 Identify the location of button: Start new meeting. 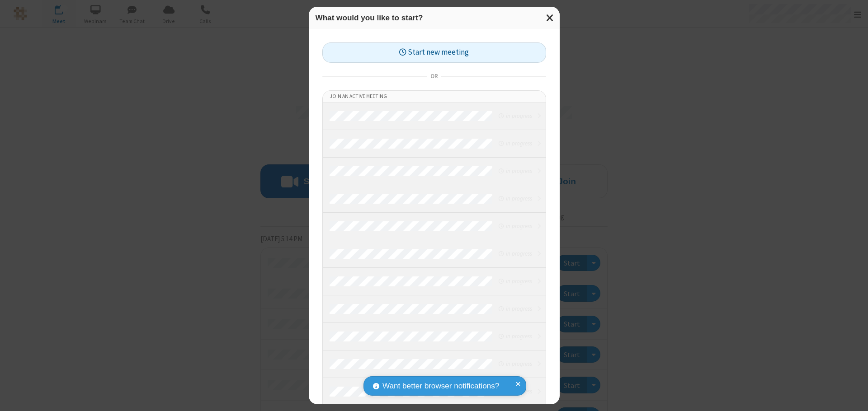
(434, 52).